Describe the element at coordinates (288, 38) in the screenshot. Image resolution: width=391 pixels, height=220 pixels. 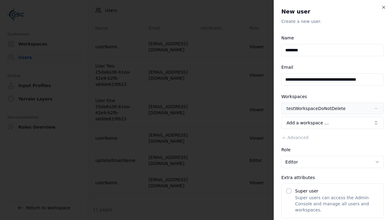
I see `label: Name` at that location.